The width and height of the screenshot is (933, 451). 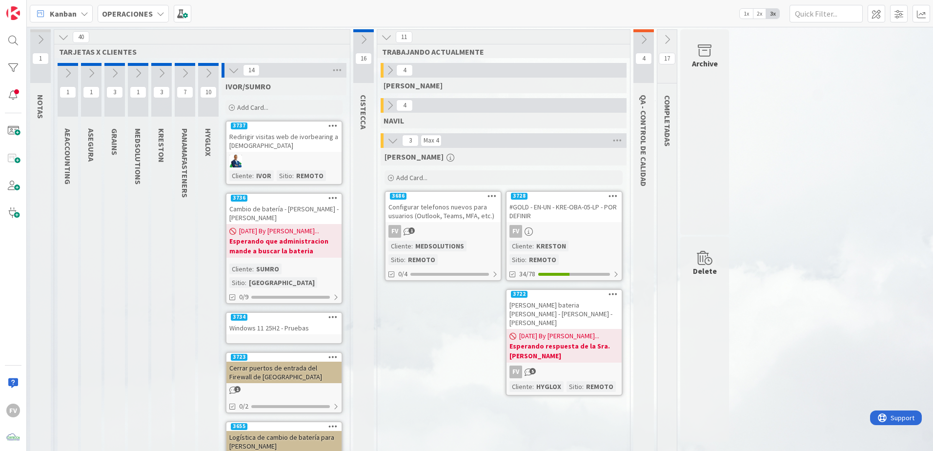 What do you see at coordinates (138, 156) in the screenshot?
I see `span: MEDSOLUTIONS` at bounding box center [138, 156].